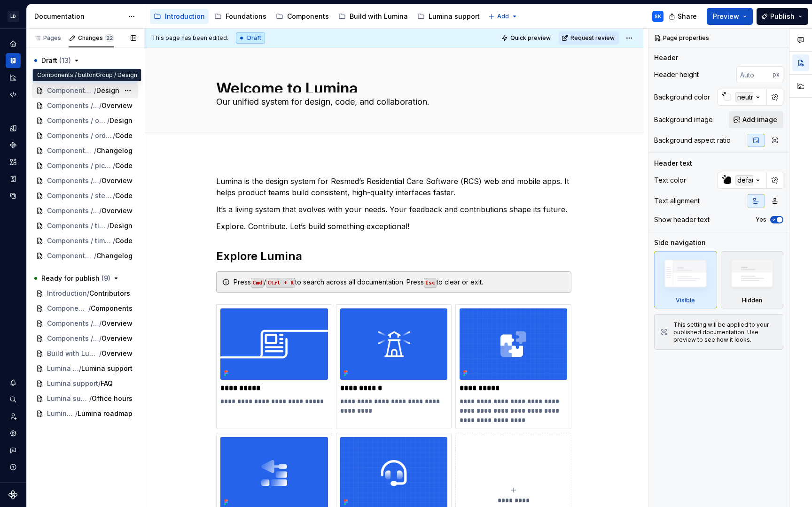  Describe the element at coordinates (13, 94) in the screenshot. I see `div: Code automation` at that location.